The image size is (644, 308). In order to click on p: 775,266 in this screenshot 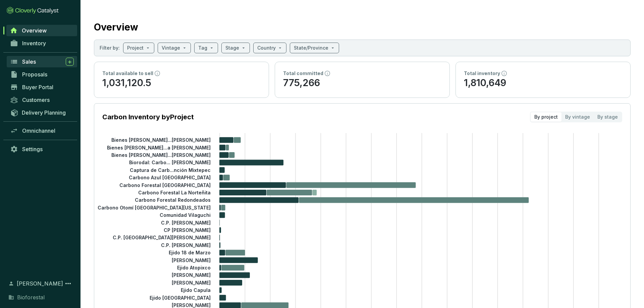, I will do `click(362, 83)`.